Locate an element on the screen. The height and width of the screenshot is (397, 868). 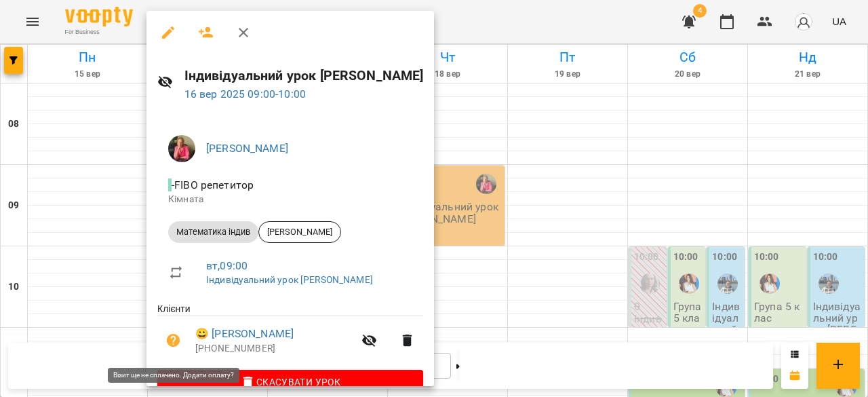
img: c8ec532f7c743ac4a7ca2a244336a431.jpg is located at coordinates (182, 149).